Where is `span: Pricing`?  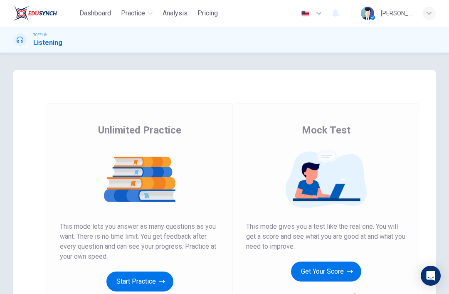
span: Pricing is located at coordinates (208, 13).